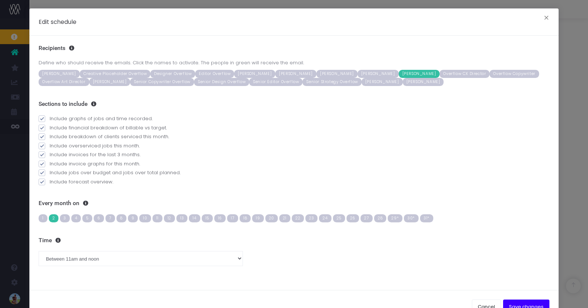 The height and width of the screenshot is (308, 588). What do you see at coordinates (325, 218) in the screenshot?
I see `span: 24` at bounding box center [325, 218].